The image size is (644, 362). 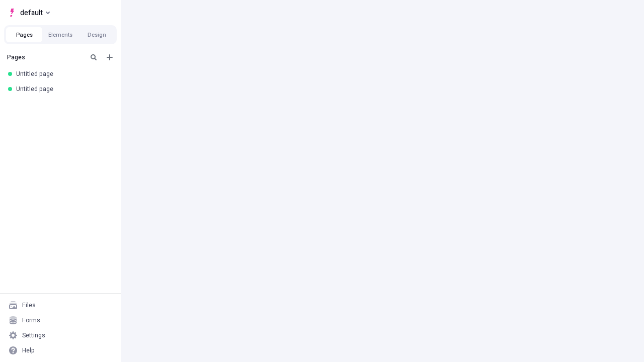 I want to click on div: Forms, so click(x=31, y=320).